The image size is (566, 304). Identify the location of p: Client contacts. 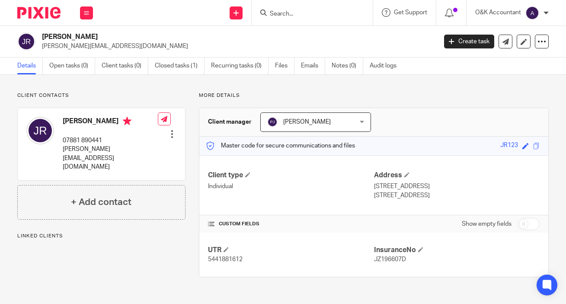
(101, 96).